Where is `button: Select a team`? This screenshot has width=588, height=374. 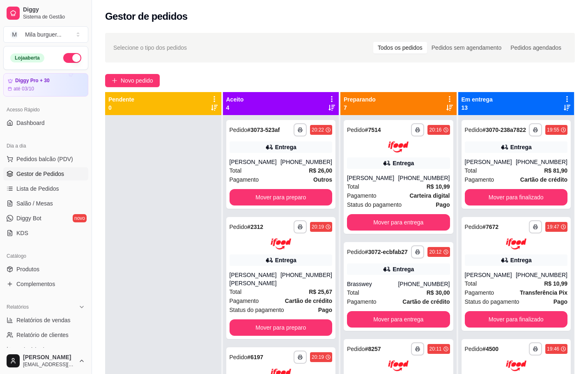 button: Select a team is located at coordinates (46, 35).